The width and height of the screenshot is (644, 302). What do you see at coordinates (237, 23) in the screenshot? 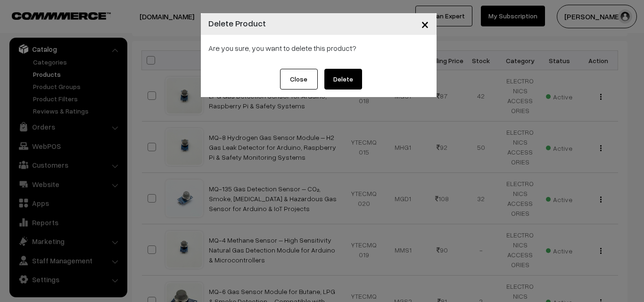
I see `h4: Delete Product` at bounding box center [237, 23].